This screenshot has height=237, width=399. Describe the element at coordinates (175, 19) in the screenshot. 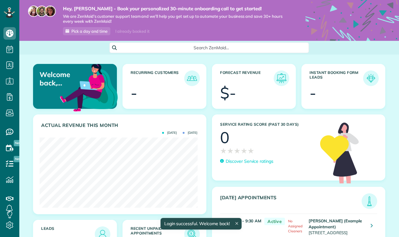

I see `span: We are ZenMaid’s customer support team and we’ll help you get set up to automate your business an...` at that location.